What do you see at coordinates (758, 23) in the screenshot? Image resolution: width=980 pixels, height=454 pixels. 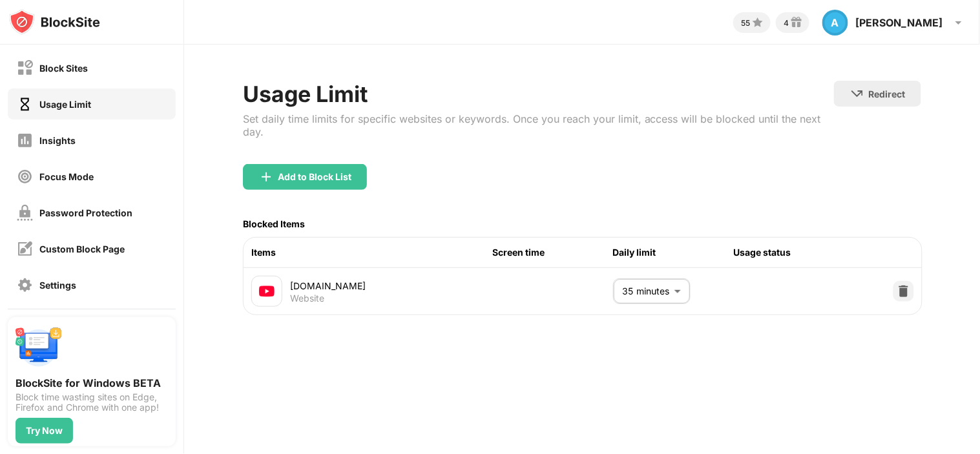 I see `img: points-small.svg` at bounding box center [758, 23].